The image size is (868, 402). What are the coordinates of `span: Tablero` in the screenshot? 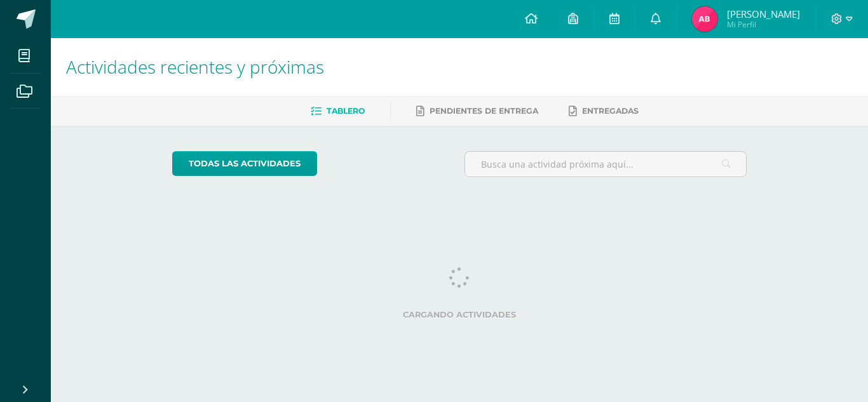 It's located at (345, 111).